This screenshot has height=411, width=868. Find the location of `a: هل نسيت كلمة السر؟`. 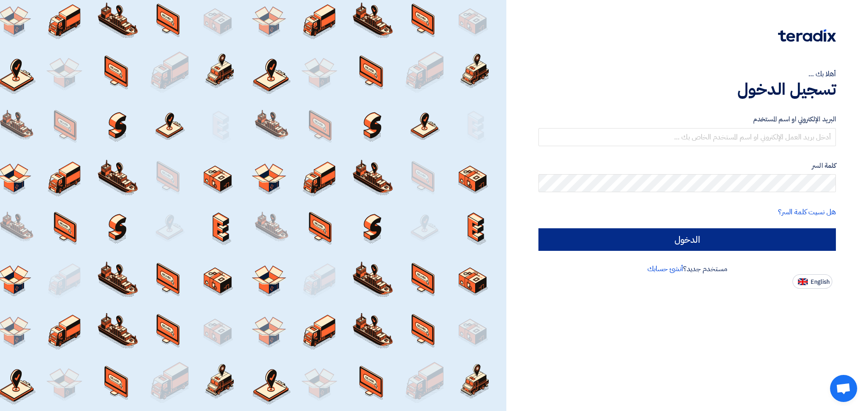

a: هل نسيت كلمة السر؟ is located at coordinates (807, 213).